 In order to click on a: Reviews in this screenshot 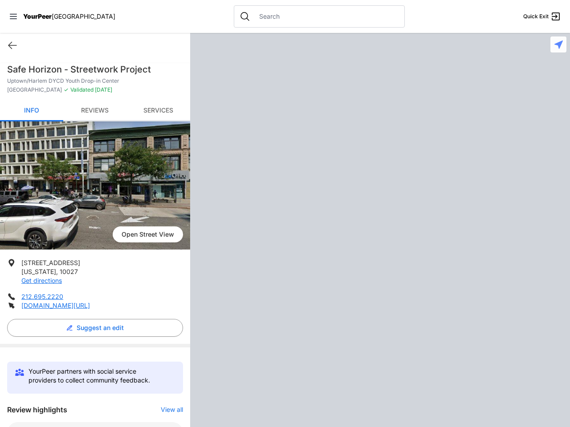, I will do `click(95, 111)`.